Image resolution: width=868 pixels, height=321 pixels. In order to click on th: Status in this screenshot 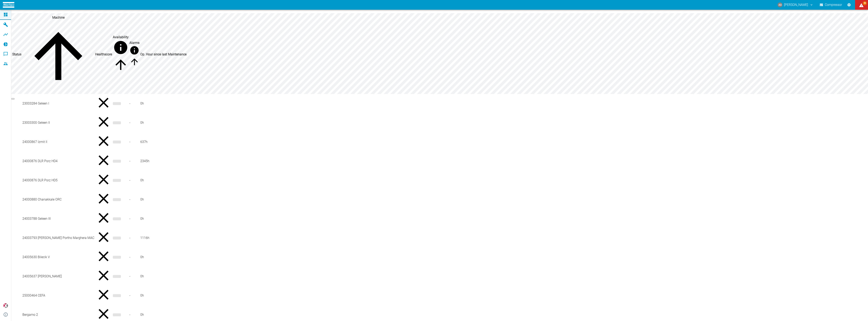, I will do `click(17, 54)`.